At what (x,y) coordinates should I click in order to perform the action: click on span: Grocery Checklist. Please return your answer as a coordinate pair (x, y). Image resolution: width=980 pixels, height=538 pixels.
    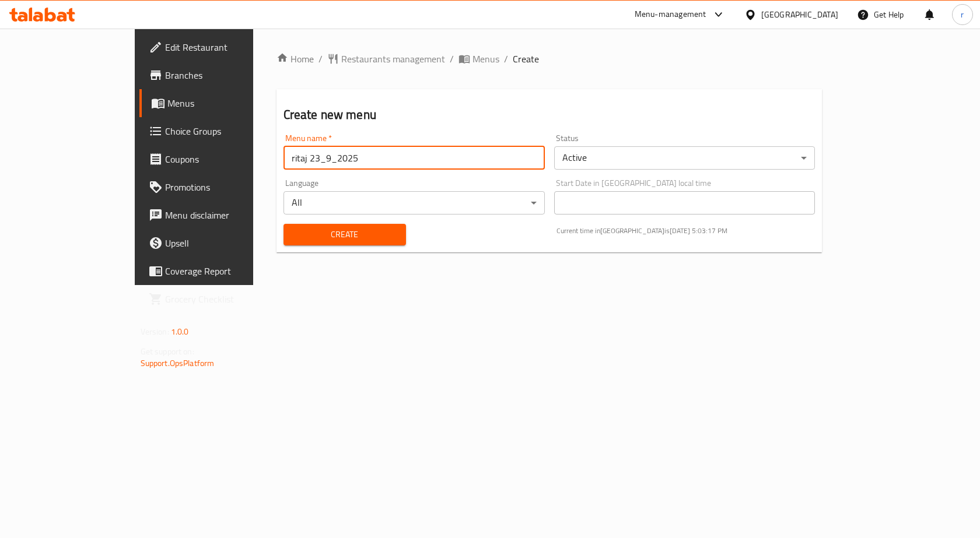
    Looking at the image, I should click on (227, 299).